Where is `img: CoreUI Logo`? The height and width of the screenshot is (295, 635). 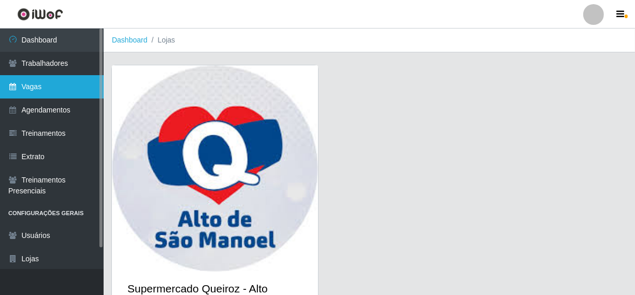
img: CoreUI Logo is located at coordinates (40, 14).